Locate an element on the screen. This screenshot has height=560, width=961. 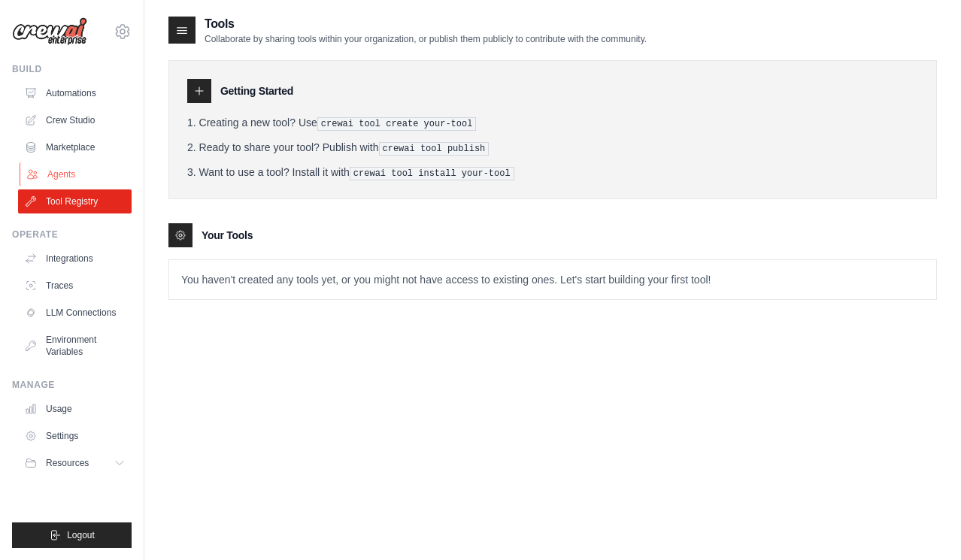
span: Logout is located at coordinates (80, 535).